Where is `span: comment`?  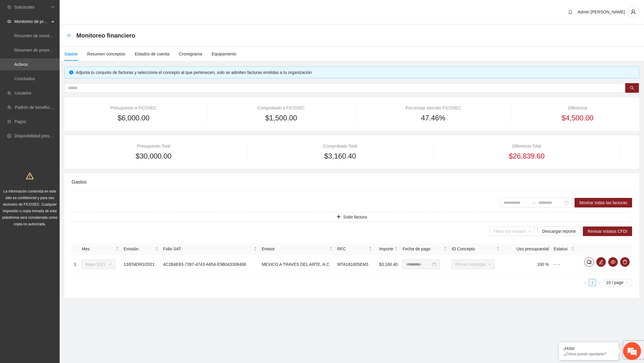
span: comment is located at coordinates (589, 262).